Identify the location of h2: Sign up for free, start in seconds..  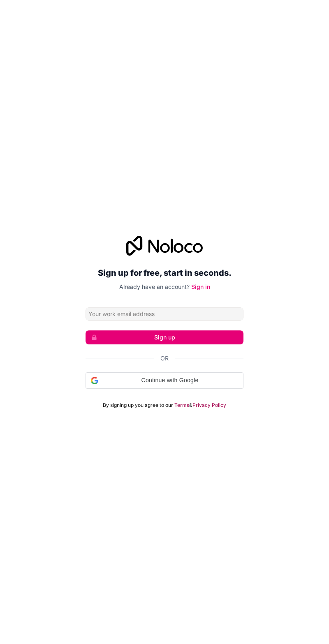
(164, 273).